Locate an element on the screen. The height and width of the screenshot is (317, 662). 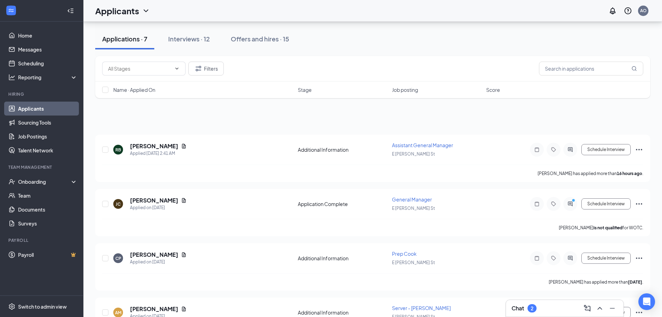
div: JC is located at coordinates (118, 204).